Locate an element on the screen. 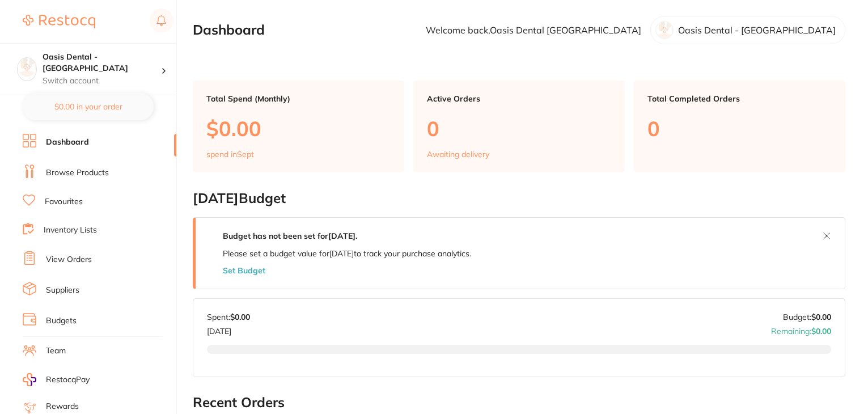  a: Total Spend (Monthly)$0.00spend inSept is located at coordinates (298, 127).